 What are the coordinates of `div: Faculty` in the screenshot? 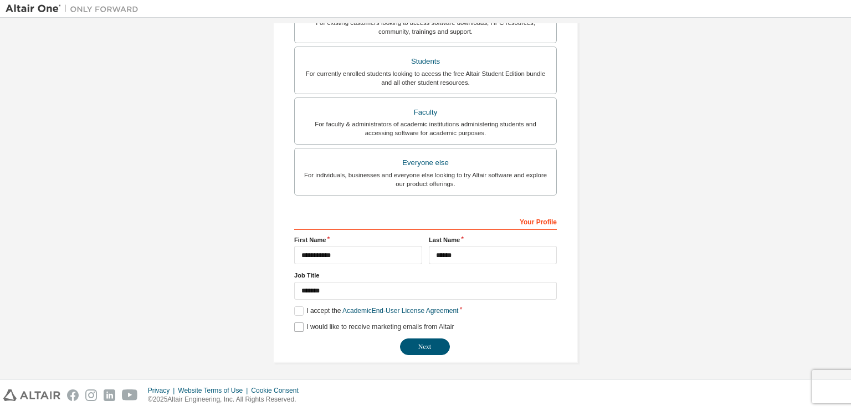 It's located at (425, 112).